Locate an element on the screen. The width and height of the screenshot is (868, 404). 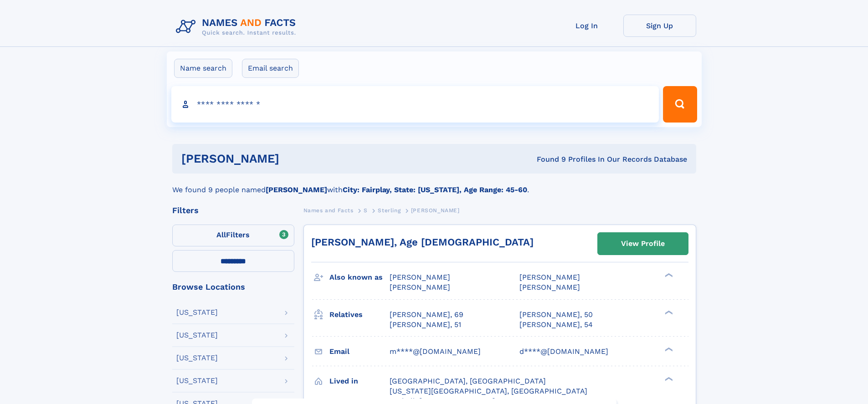
a: View Profile is located at coordinates (643, 243).